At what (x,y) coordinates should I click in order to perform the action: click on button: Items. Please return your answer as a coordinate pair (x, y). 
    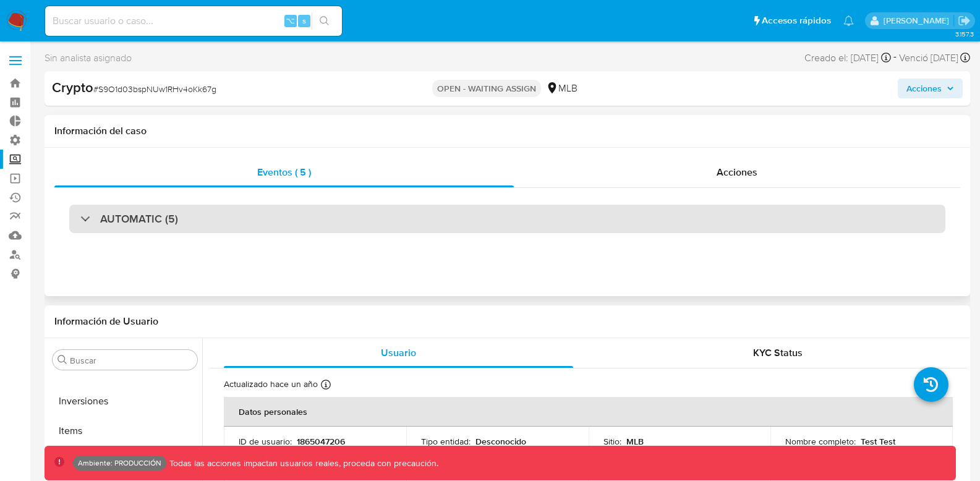
    Looking at the image, I should click on (125, 431).